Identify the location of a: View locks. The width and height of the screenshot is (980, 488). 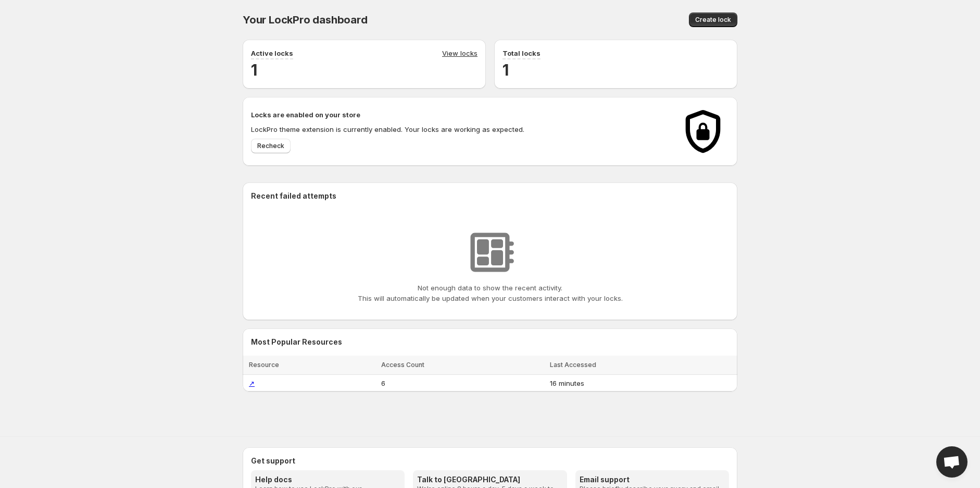
(459, 54).